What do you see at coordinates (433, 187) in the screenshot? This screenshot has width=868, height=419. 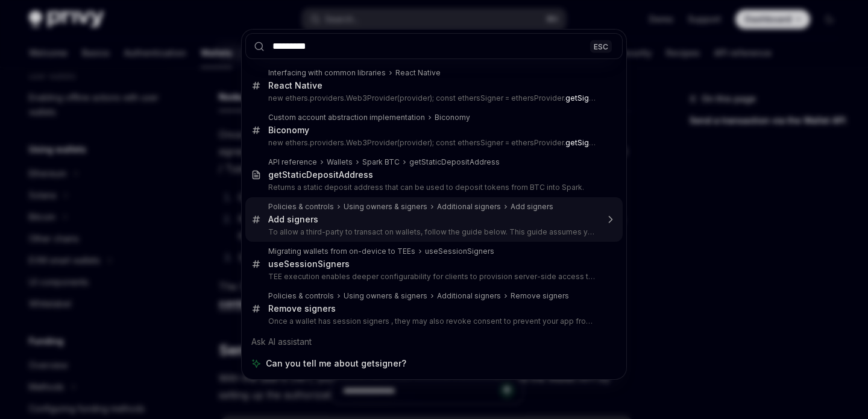 I see `p: Returns a static deposit address that can be used to deposit tokens from BTC into Spark.` at bounding box center [433, 187].